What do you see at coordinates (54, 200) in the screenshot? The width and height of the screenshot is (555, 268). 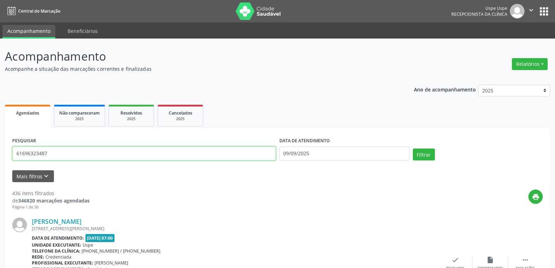 I see `strong: 346820 marcações agendadas` at bounding box center [54, 200].